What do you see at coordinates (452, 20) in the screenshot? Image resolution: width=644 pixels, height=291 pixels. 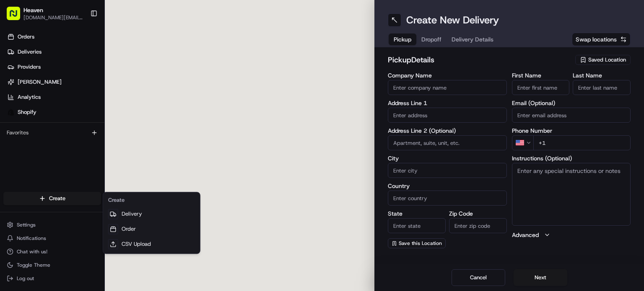 I see `h1: Create New Delivery` at bounding box center [452, 20].